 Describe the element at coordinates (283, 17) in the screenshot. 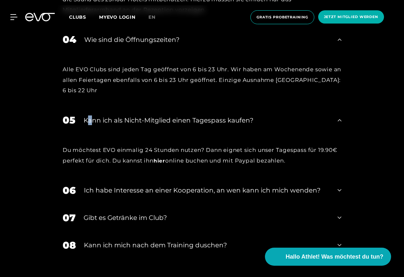

I see `a: Gratis Probetraining` at that location.